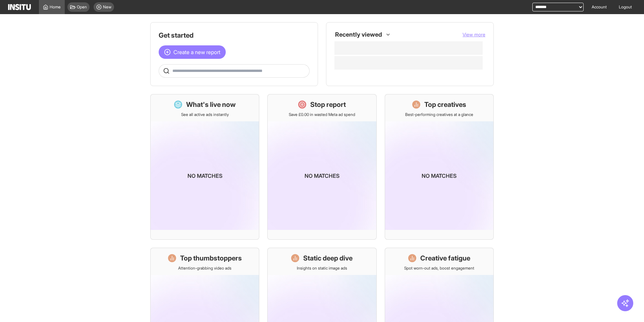  Describe the element at coordinates (107, 7) in the screenshot. I see `span: New` at that location.